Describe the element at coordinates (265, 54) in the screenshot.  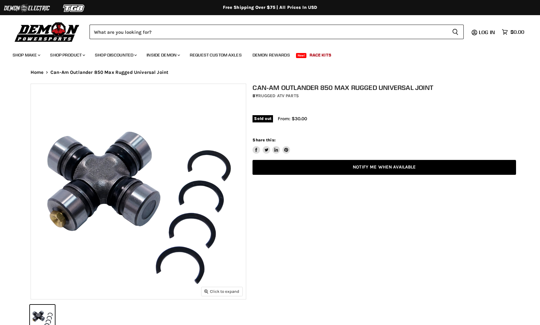
I see `ul: Main menu` at that location.